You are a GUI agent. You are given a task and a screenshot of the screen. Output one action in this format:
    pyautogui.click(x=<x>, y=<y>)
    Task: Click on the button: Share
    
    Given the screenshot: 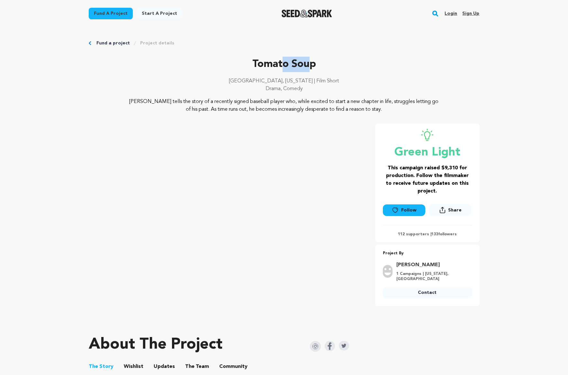 What is the action you would take?
    pyautogui.click(x=450, y=210)
    